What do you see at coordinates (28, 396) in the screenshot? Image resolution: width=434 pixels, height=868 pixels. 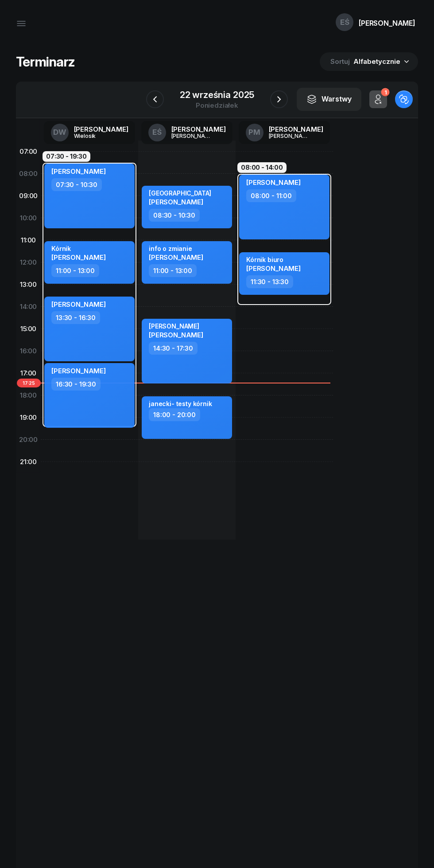 I see `div: 18:00` at bounding box center [28, 396].